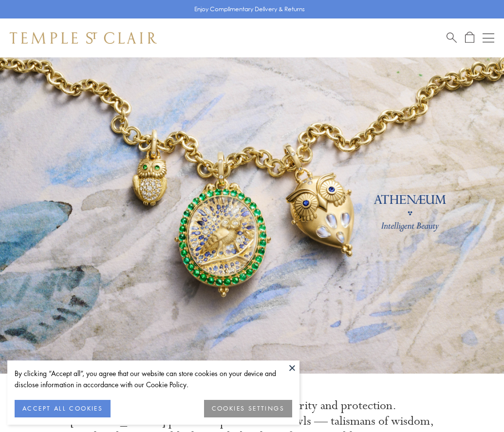 This screenshot has width=504, height=432. Describe the element at coordinates (248, 409) in the screenshot. I see `button: COOKIES SETTINGS` at that location.